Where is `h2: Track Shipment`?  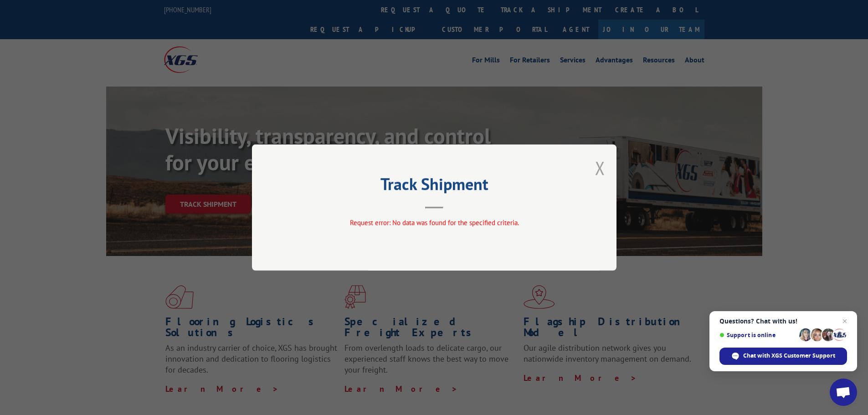
h2: Track Shipment is located at coordinates (434, 186).